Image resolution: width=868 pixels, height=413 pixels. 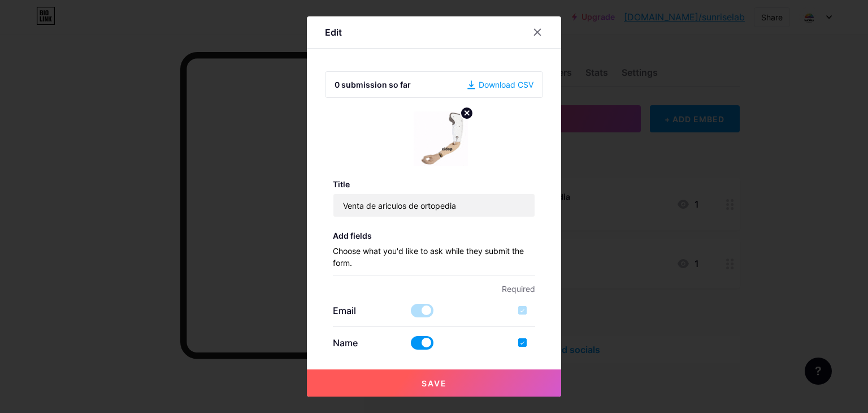 What do you see at coordinates (373, 84) in the screenshot?
I see `div: 0 submission so far` at bounding box center [373, 84].